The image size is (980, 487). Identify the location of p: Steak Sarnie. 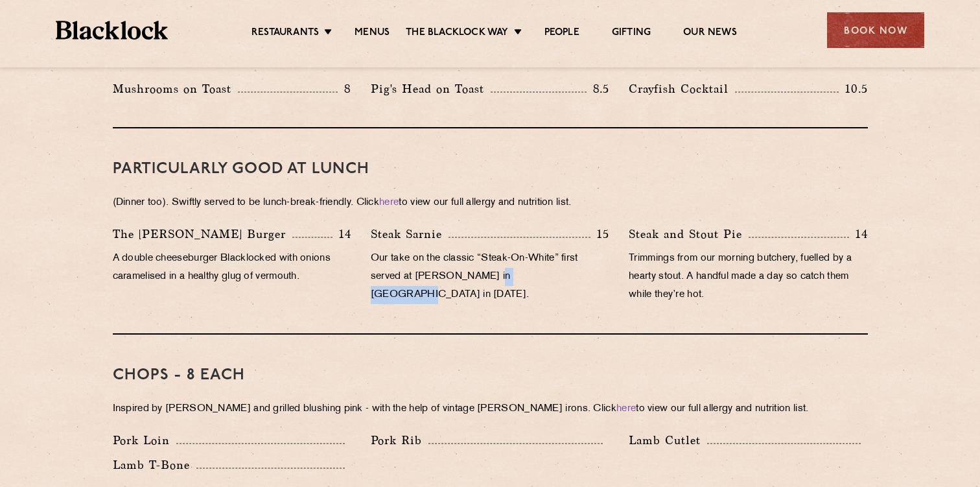
(410, 234).